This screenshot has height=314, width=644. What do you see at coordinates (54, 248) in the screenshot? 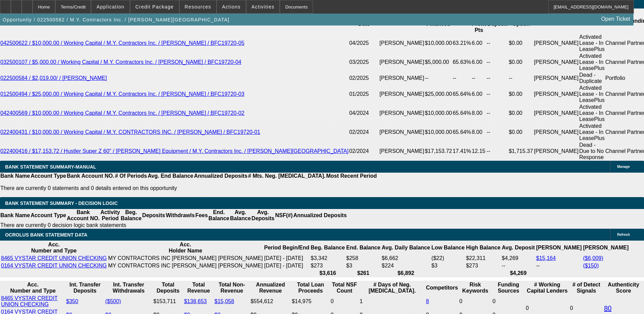
I see `th: Acc. Number and Type` at bounding box center [54, 248].